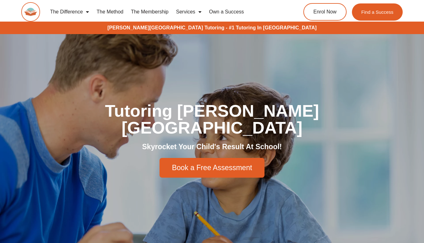 The image size is (424, 243). Describe the element at coordinates (212, 168) in the screenshot. I see `span: Book a Free Assessment` at that location.